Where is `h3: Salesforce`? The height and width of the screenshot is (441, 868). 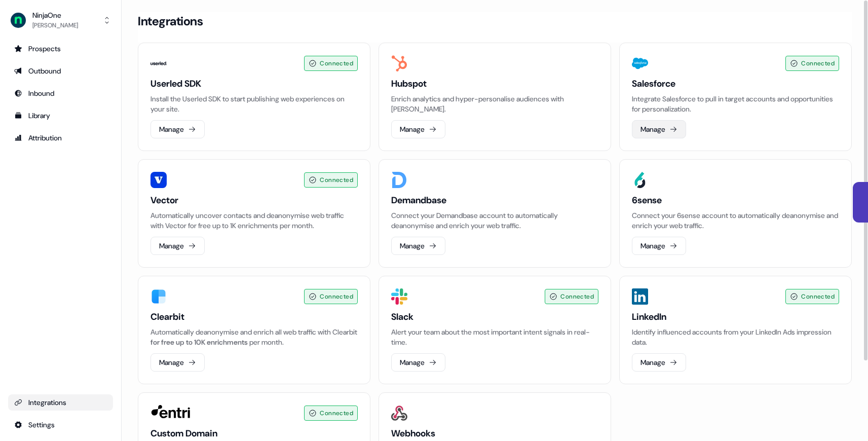 h3: Salesforce is located at coordinates (735, 84).